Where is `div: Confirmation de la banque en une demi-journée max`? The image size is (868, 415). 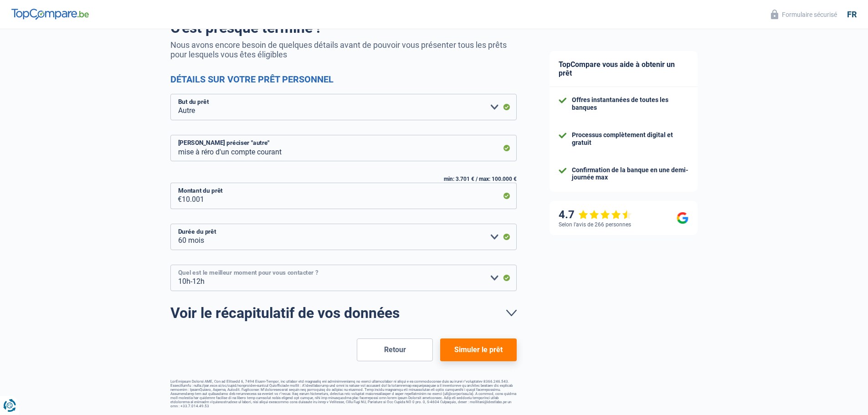 div: Confirmation de la banque en une demi-journée max is located at coordinates (630, 174).